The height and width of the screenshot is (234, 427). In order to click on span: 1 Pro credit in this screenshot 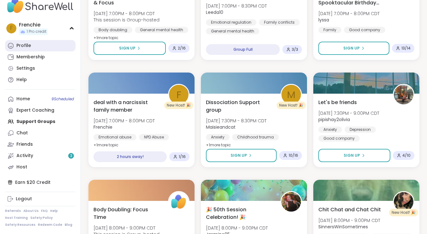, I will do `click(36, 32)`.